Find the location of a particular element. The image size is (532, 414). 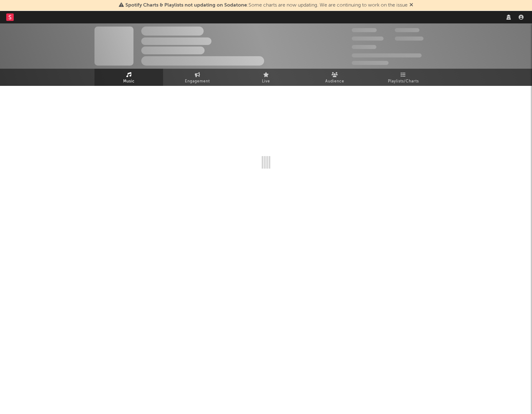

span: 1,000,000 is located at coordinates (409, 38).